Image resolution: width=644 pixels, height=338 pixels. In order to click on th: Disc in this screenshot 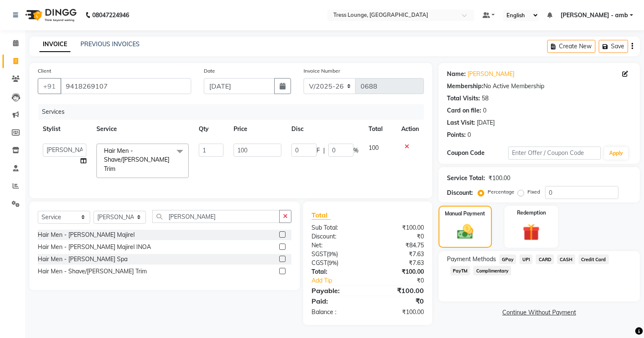, I will do `click(325, 129)`.